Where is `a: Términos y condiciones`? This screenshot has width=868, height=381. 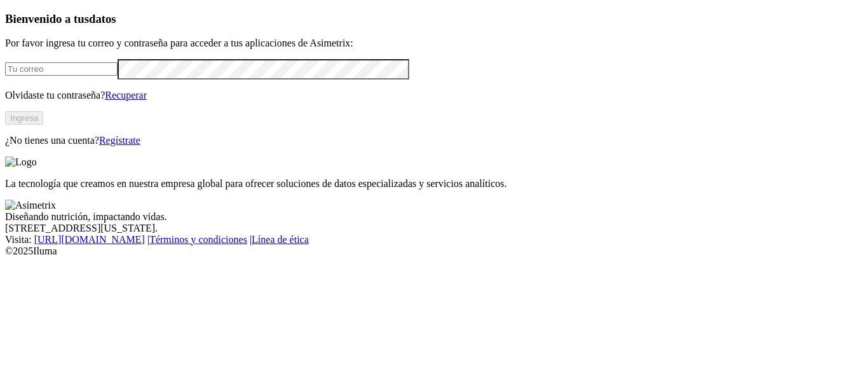
a: Términos y condiciones is located at coordinates (198, 239).